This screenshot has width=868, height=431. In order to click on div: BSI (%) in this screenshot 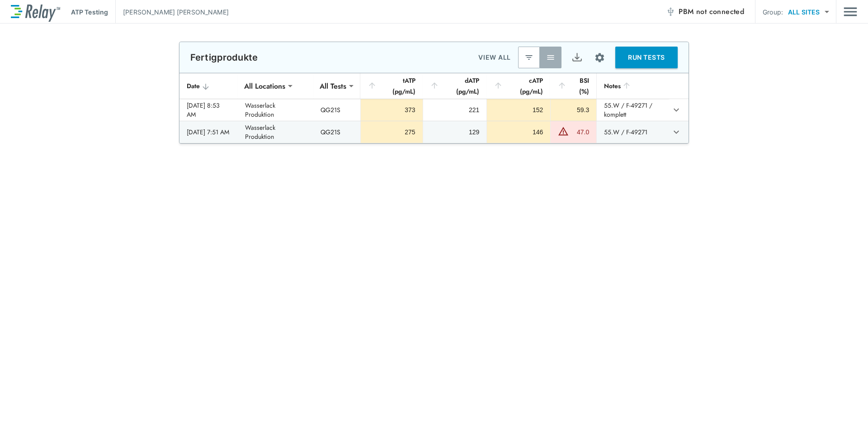, I will do `click(573, 86)`.